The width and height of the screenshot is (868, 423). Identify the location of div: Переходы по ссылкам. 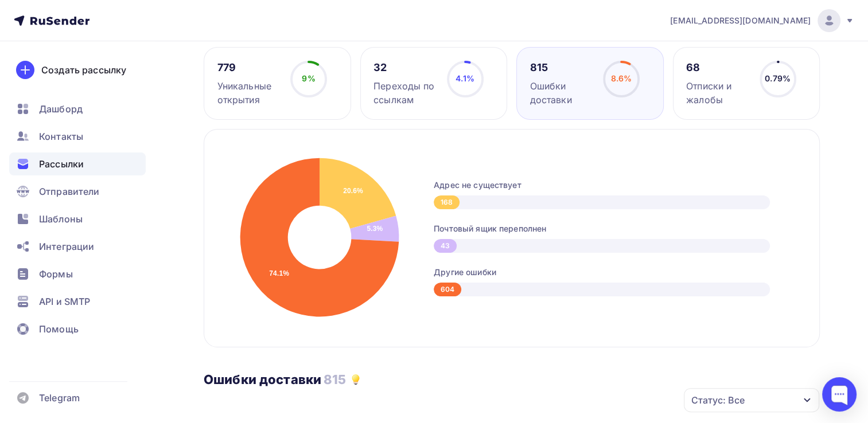
(405, 93).